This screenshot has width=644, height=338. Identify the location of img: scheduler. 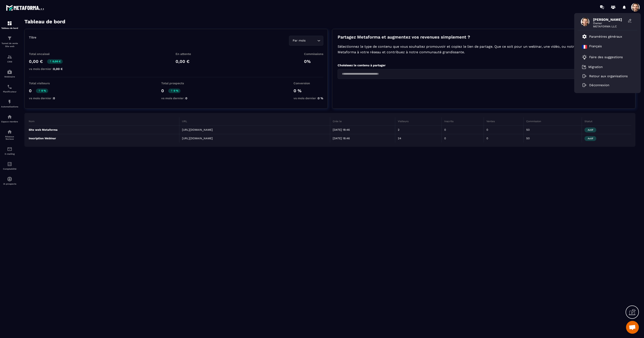
(9, 87).